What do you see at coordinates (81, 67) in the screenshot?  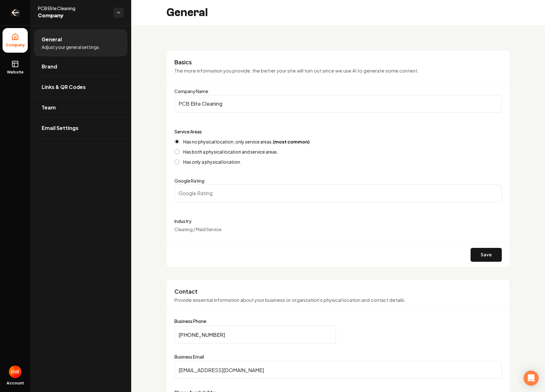 I see `a: Brand` at bounding box center [81, 67].